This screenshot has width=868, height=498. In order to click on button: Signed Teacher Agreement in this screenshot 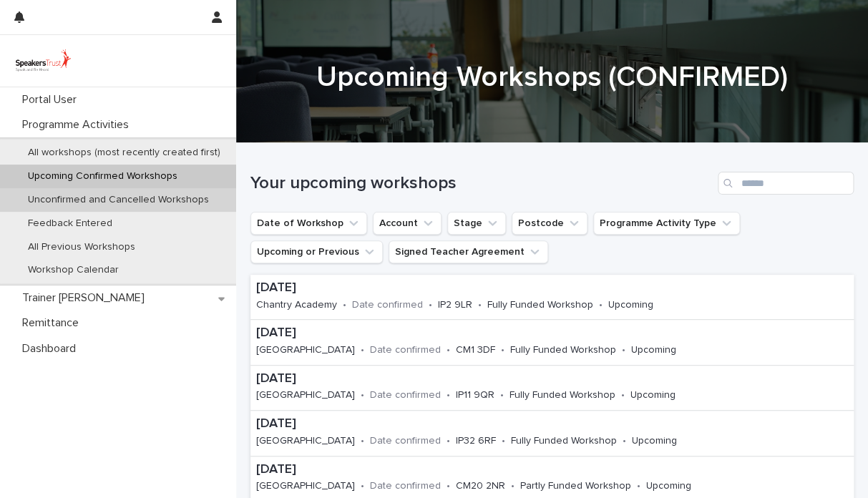, I will do `click(468, 252)`.